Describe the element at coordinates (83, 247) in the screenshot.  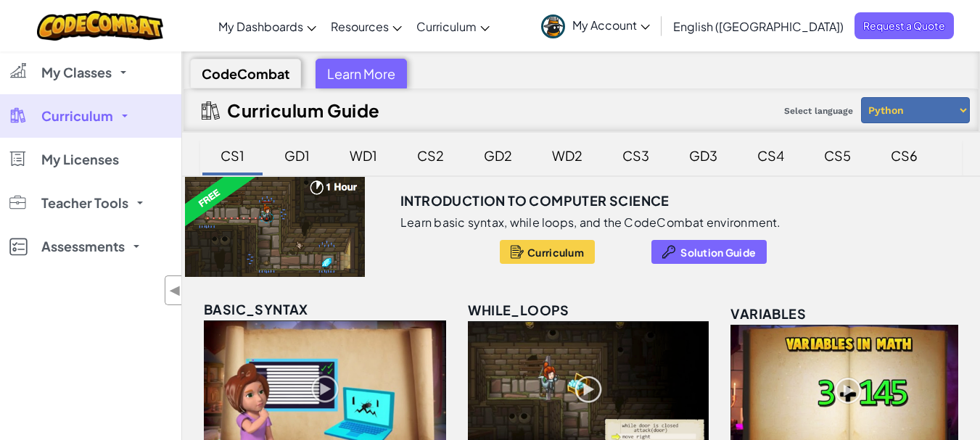
I see `span: Assessments` at that location.